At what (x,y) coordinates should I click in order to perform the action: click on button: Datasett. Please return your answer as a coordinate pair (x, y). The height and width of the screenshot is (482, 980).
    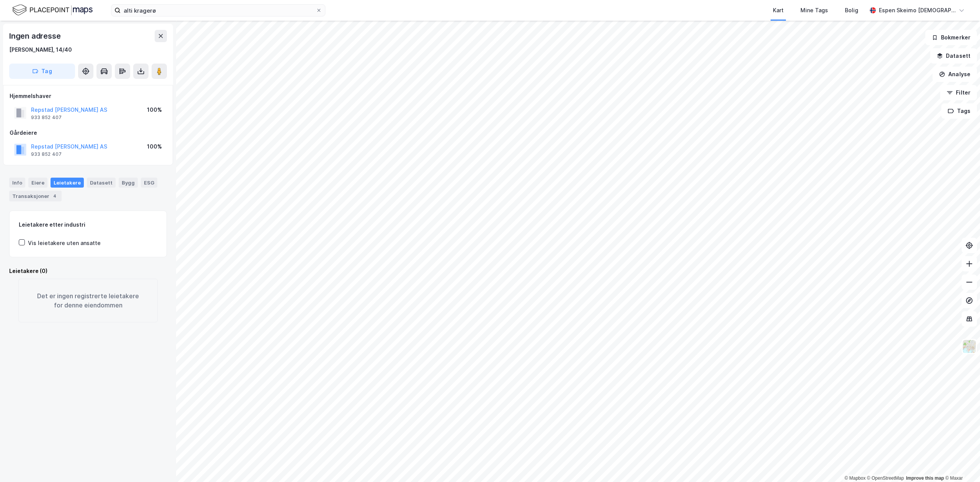
    Looking at the image, I should click on (954, 56).